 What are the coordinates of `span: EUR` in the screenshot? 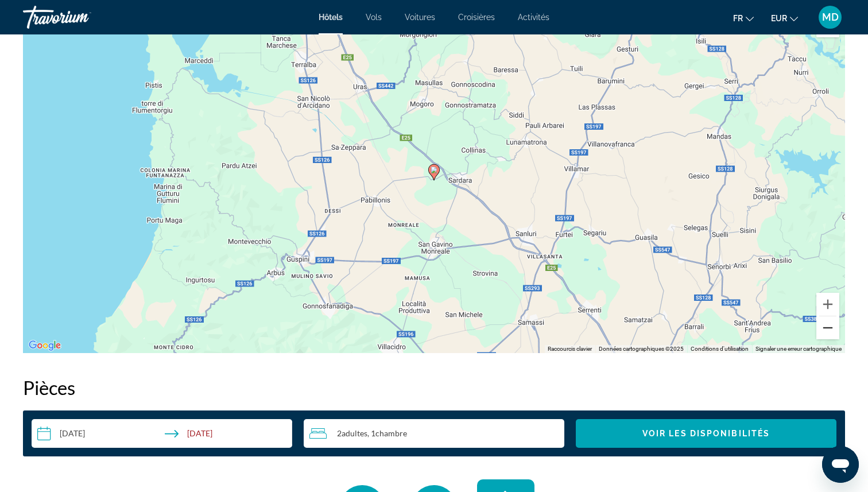 It's located at (779, 19).